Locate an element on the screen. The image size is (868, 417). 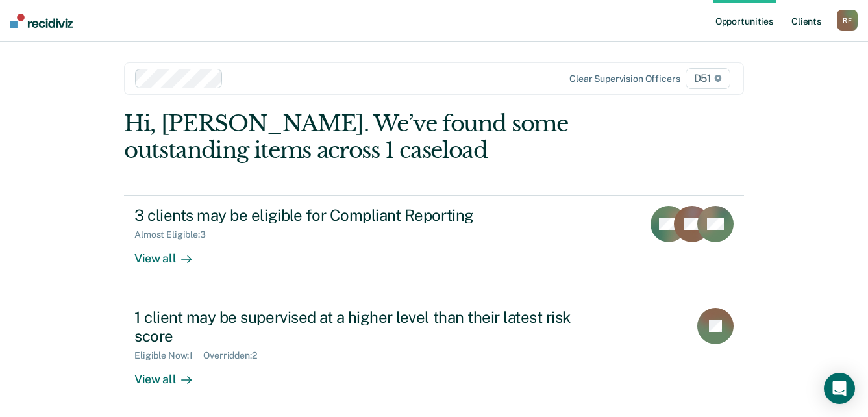
div: Eligible Now : 1 is located at coordinates (169, 356).